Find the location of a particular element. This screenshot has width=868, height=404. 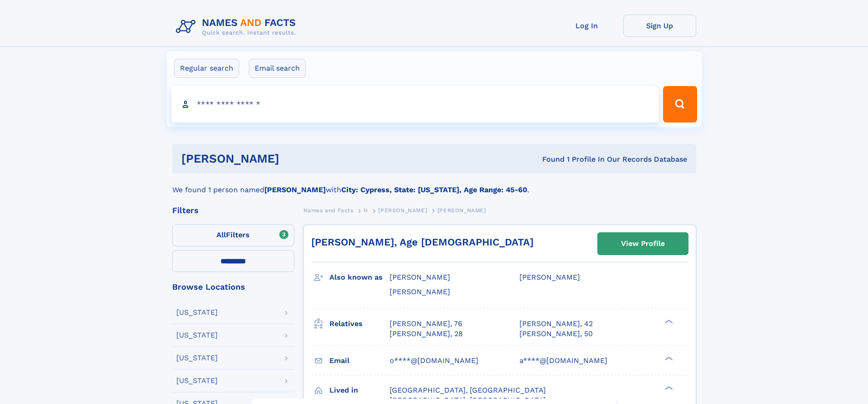

a: Names and Facts is located at coordinates (329, 210).